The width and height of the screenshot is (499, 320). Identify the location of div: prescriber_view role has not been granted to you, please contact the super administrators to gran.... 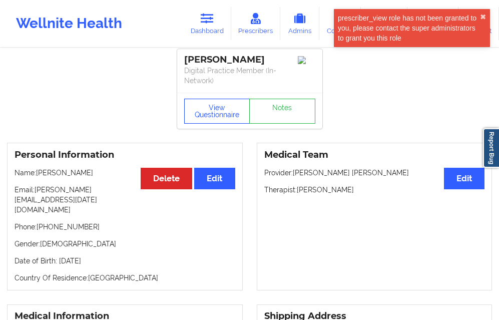
(409, 28).